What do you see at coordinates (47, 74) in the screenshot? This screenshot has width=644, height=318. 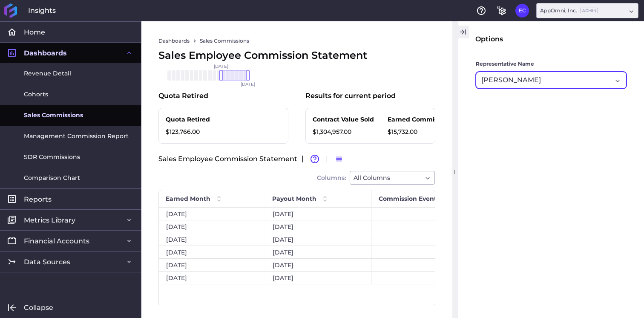 I see `span: Revenue Detail` at bounding box center [47, 74].